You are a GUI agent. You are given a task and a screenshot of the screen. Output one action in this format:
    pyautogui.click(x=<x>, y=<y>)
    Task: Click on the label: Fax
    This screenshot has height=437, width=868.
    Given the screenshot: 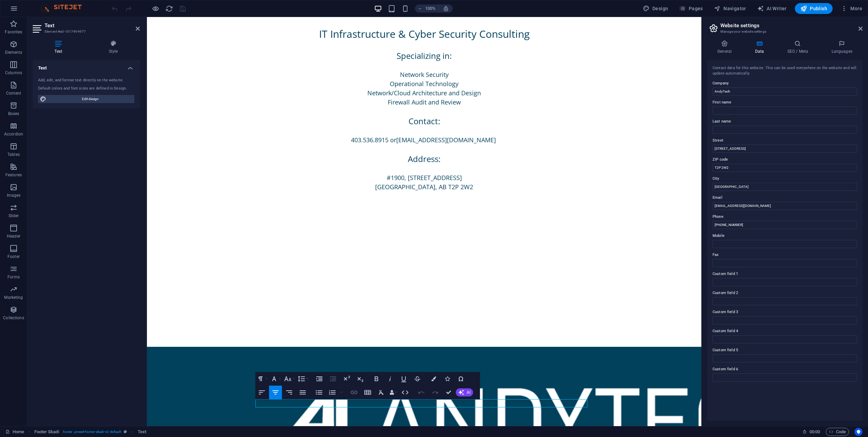 What is the action you would take?
    pyautogui.click(x=785, y=255)
    